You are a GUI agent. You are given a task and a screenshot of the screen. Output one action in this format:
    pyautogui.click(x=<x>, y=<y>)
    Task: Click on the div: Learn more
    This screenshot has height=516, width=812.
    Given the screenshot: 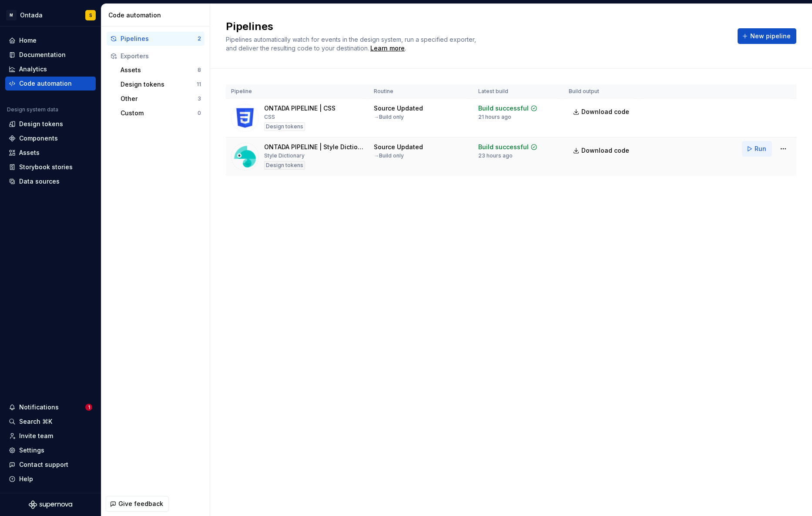 What is the action you would take?
    pyautogui.click(x=387, y=48)
    